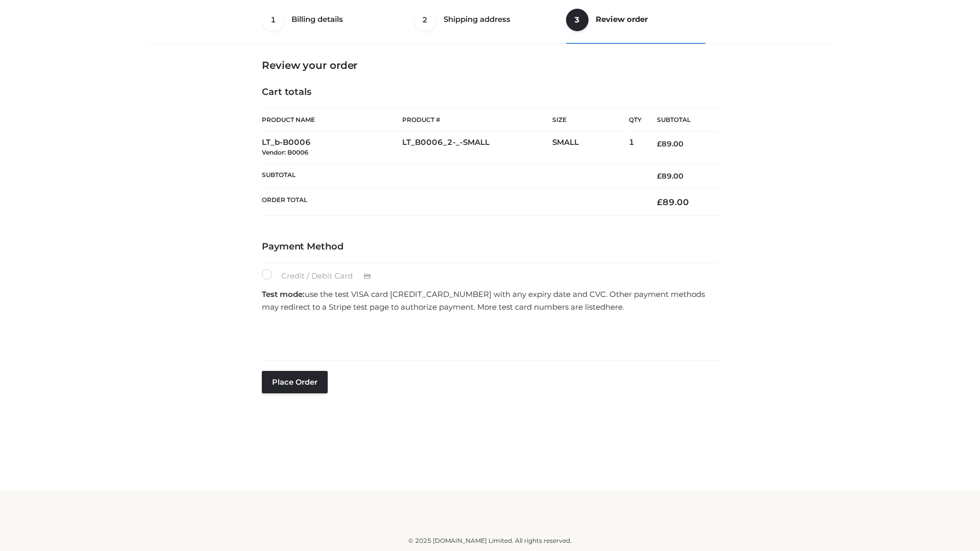 The height and width of the screenshot is (551, 980). I want to click on td: LT_b-B0006, so click(332, 147).